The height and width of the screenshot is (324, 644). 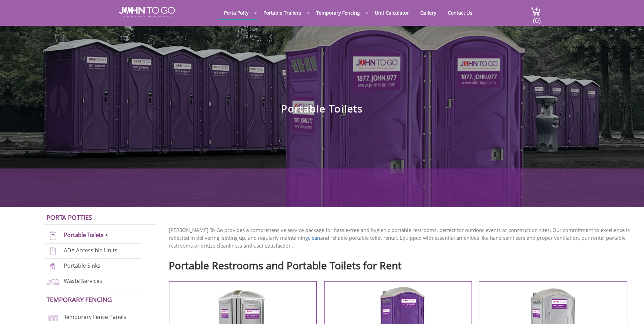 What do you see at coordinates (460, 12) in the screenshot?
I see `a: Contact Us` at bounding box center [460, 12].